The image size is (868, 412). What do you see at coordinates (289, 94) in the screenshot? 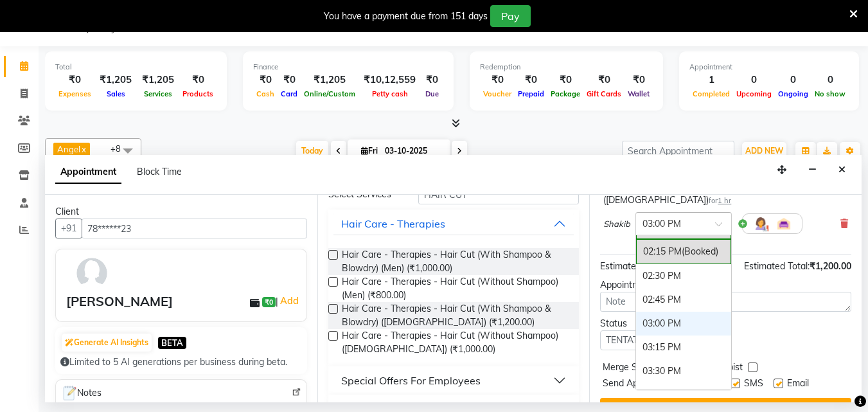
I see `span: Card` at bounding box center [289, 94].